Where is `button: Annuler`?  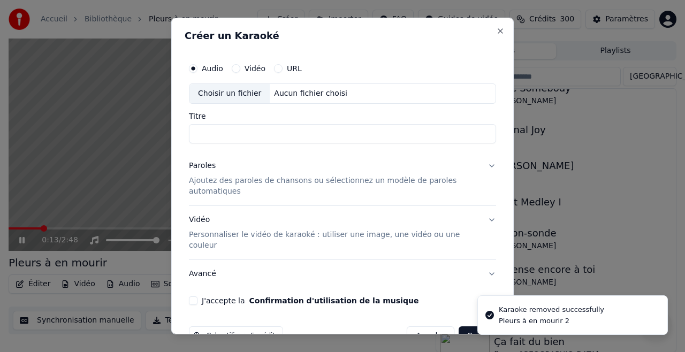
button: Annuler is located at coordinates (430, 336).